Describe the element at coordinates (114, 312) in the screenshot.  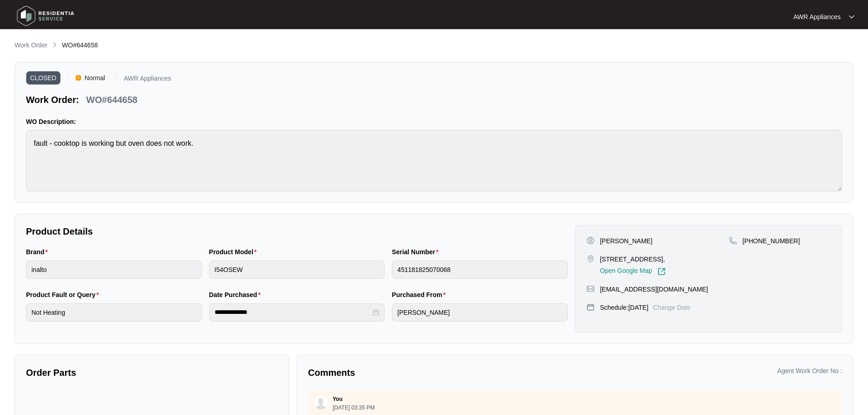
I see `input: Product Fault or Query` at that location.